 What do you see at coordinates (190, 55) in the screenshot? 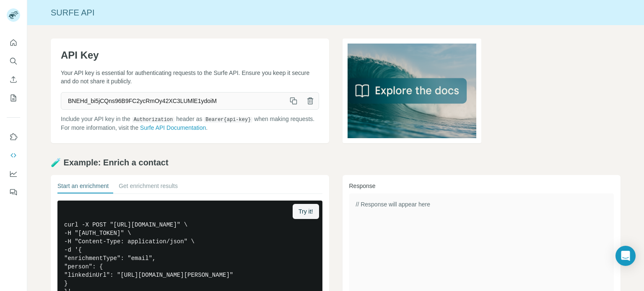
I see `h1: API Key` at bounding box center [190, 55].